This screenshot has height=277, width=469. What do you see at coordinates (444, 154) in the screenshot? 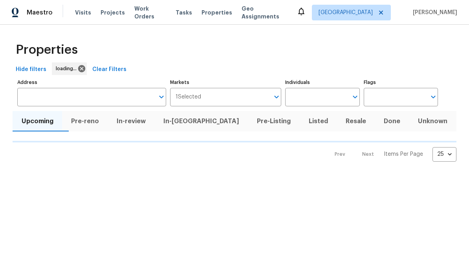
I see `div: 25` at bounding box center [444, 154].